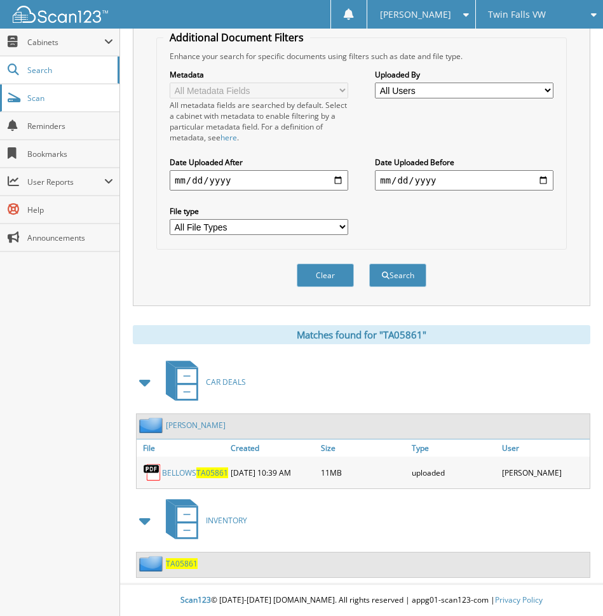  What do you see at coordinates (182, 563) in the screenshot?
I see `a: TA05861` at bounding box center [182, 563].